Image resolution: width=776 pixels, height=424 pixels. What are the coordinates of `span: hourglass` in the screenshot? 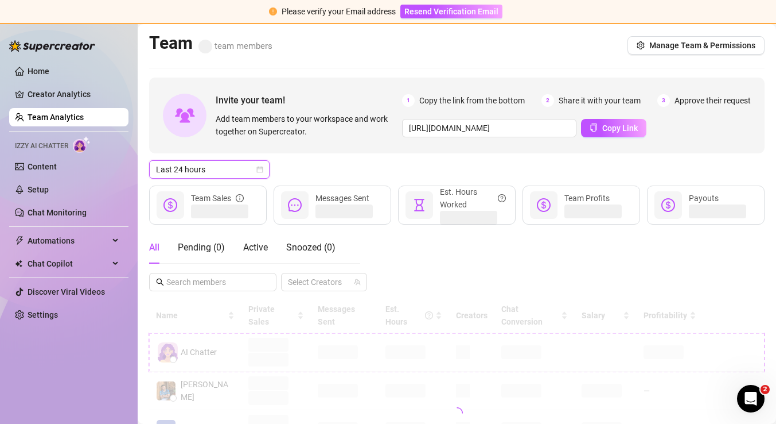 It's located at (420, 205).